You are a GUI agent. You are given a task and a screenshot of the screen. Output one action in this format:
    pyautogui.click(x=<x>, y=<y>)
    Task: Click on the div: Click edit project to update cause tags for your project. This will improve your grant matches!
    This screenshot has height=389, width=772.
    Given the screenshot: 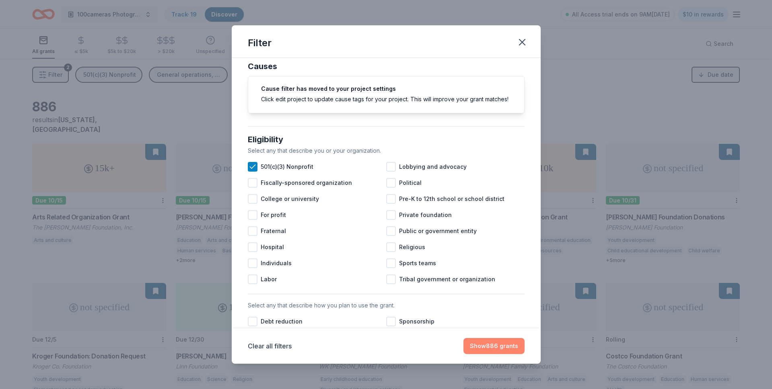 What is the action you would take?
    pyautogui.click(x=386, y=99)
    